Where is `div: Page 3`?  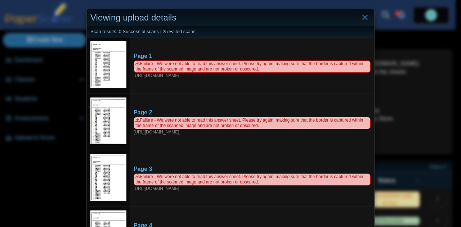 div: Page 3 is located at coordinates (252, 169).